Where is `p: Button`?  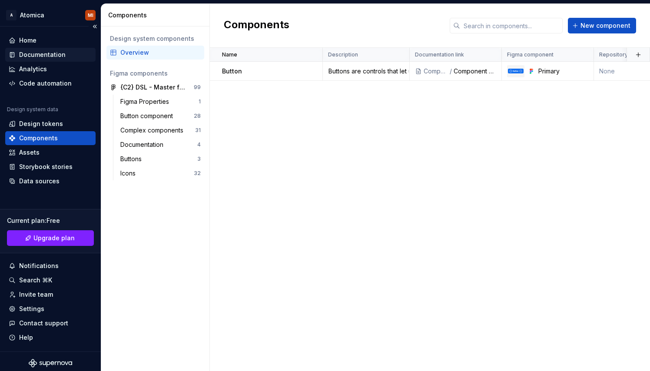 p: Button is located at coordinates (232, 71).